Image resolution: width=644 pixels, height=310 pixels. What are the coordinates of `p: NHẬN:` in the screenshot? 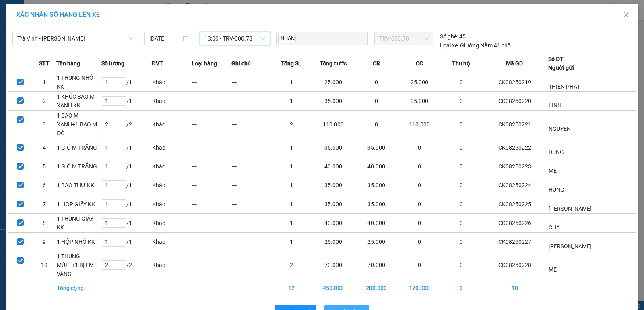 It's located at (61, 35).